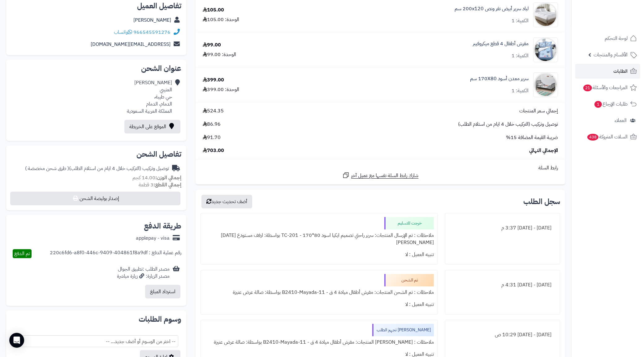 Image resolution: width=644 pixels, height=357 pixels. I want to click on div: Open Intercom Messenger, so click(17, 340).